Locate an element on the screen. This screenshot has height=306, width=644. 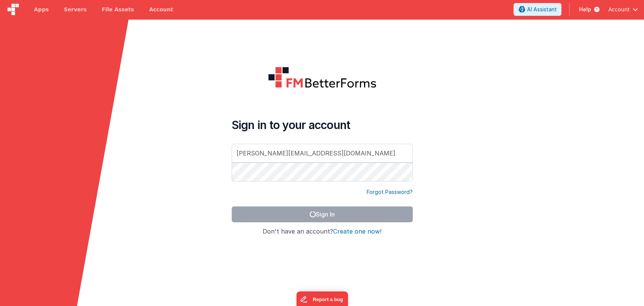
input: Email Address is located at coordinates (322, 153).